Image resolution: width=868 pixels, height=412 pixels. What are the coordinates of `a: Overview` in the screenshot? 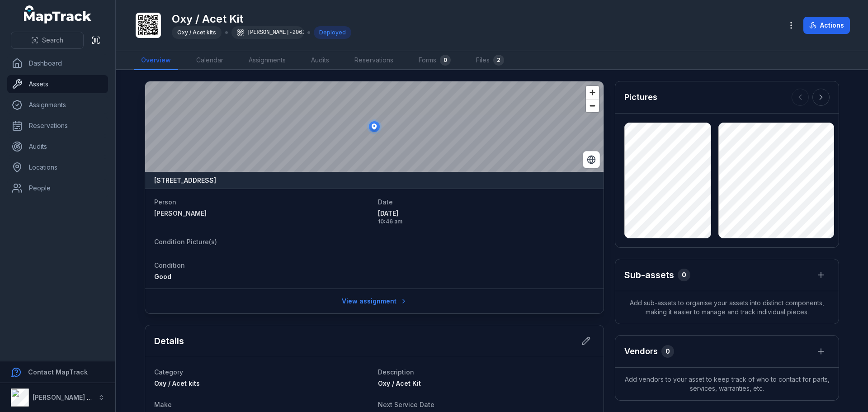 It's located at (156, 61).